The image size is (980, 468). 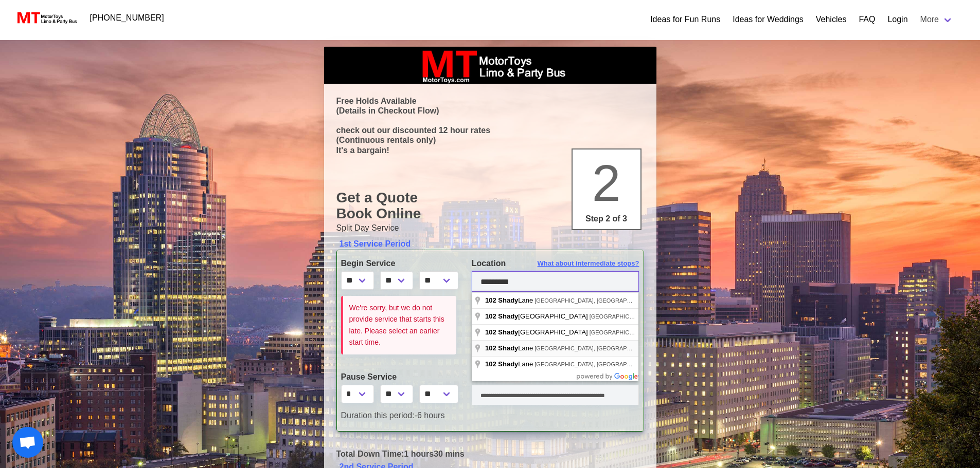 I want to click on span: What about intermediate stops?, so click(x=588, y=263).